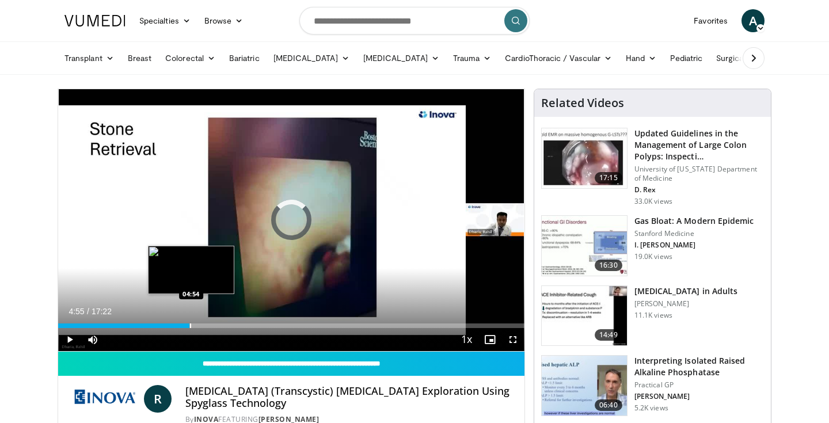 This screenshot has width=829, height=423. Describe the element at coordinates (513, 340) in the screenshot. I see `button: Fullscreen` at that location.